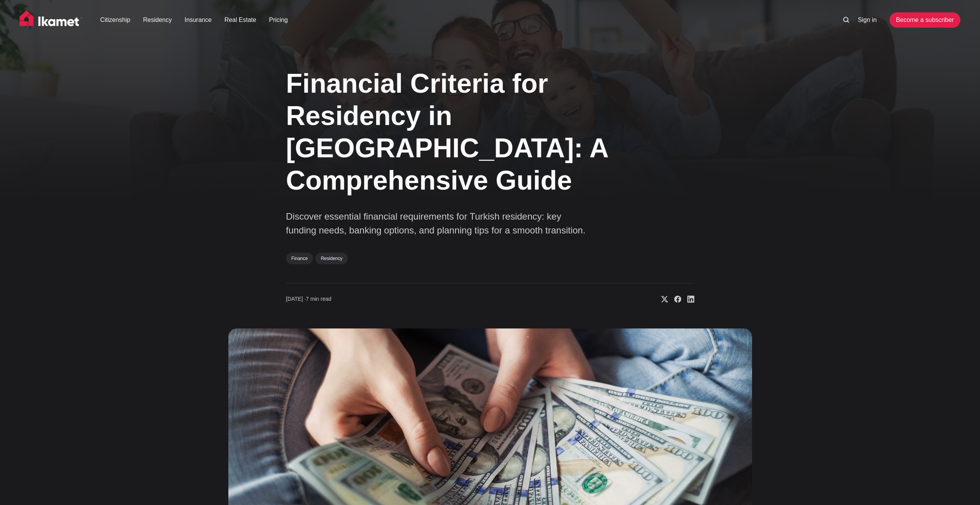 The image size is (980, 505). I want to click on a: Share on Linkedin, so click(688, 300).